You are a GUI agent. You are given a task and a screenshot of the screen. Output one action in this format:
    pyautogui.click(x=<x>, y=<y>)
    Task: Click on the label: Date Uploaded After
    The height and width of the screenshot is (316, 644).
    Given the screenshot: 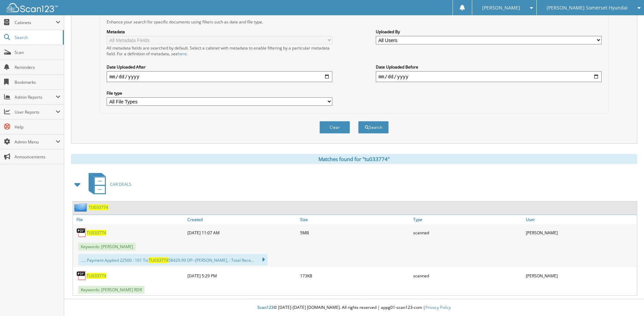 What is the action you would take?
    pyautogui.click(x=219, y=67)
    